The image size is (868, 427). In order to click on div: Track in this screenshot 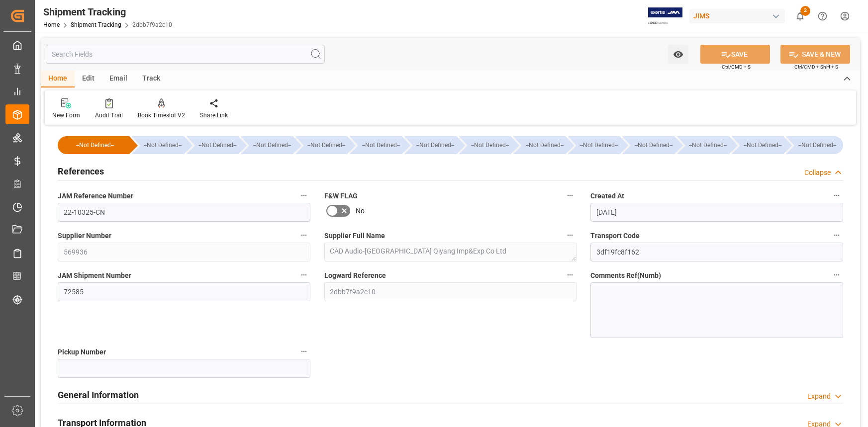, I will do `click(151, 79)`.